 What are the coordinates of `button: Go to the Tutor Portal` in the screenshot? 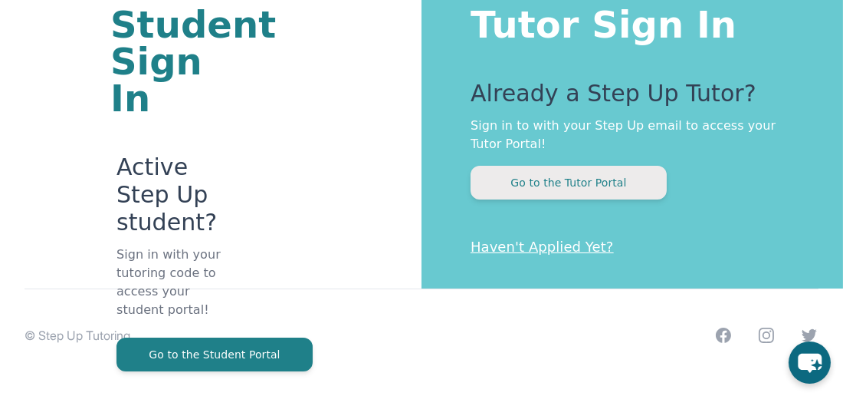 It's located at (569, 182).